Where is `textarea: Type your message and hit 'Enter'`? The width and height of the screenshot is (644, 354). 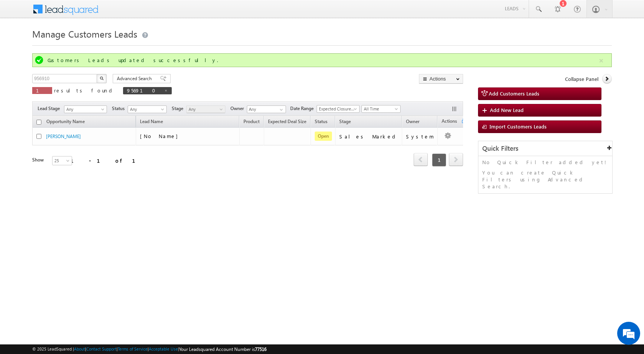
textarea: Type your message and hit 'Enter' is located at coordinates (75, 151).